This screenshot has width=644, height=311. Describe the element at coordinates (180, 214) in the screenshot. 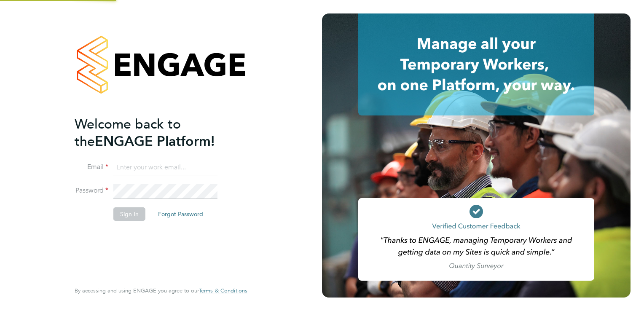

I see `button: Forgot Password` at that location.